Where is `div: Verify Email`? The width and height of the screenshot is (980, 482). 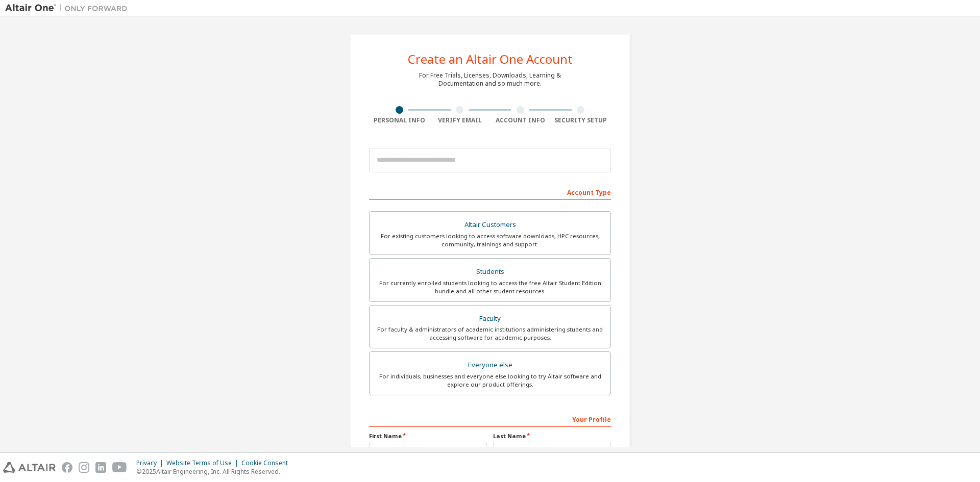 div: Verify Email is located at coordinates (460, 120).